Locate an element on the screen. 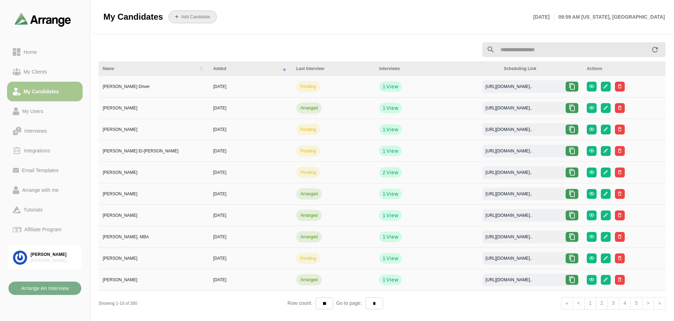  div: Home is located at coordinates (30, 52).